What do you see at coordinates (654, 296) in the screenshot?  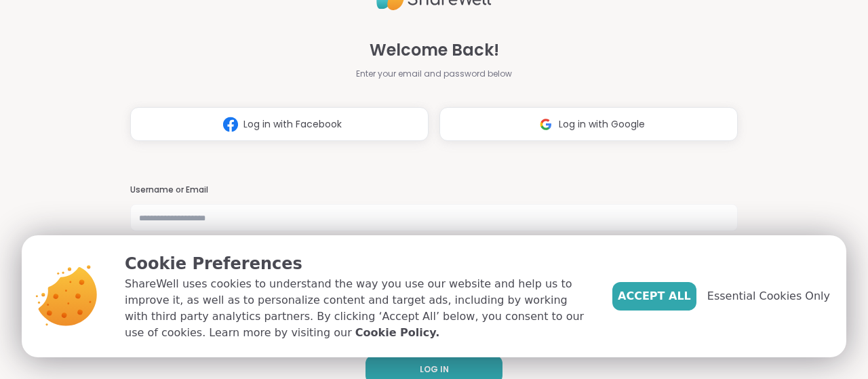 I see `span: Accept All` at bounding box center [654, 296].